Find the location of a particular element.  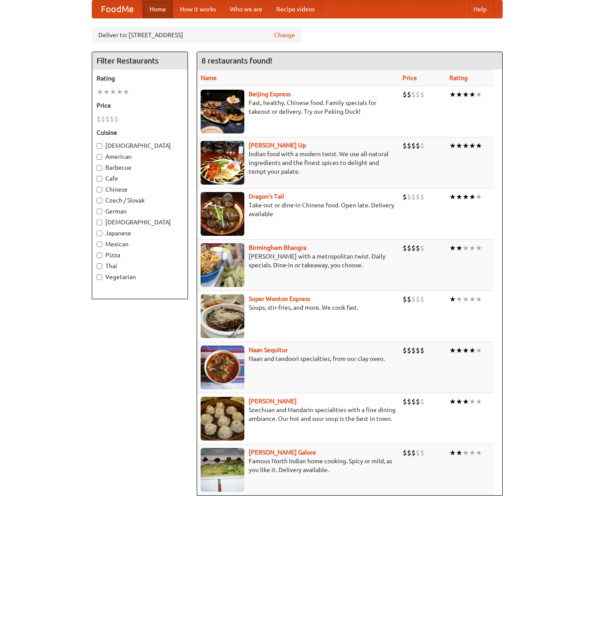

b: Super Wonton Express is located at coordinates (280, 299).